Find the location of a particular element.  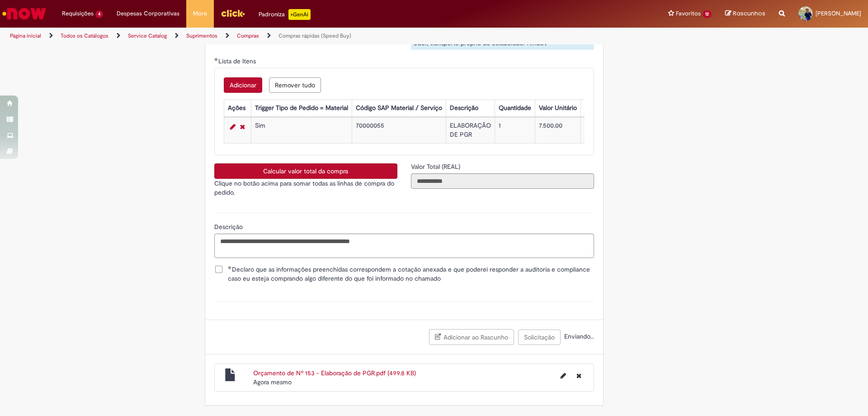

a: Todos os Catálogos is located at coordinates (84, 36).